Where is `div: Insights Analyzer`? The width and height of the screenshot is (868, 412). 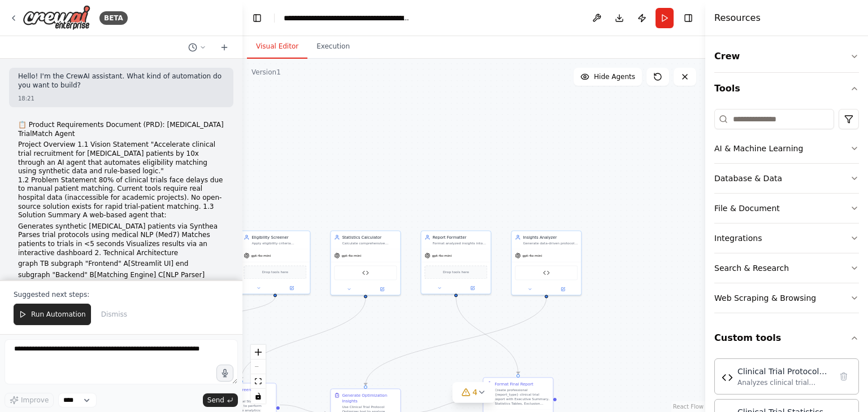 div: Insights Analyzer is located at coordinates (549, 237).